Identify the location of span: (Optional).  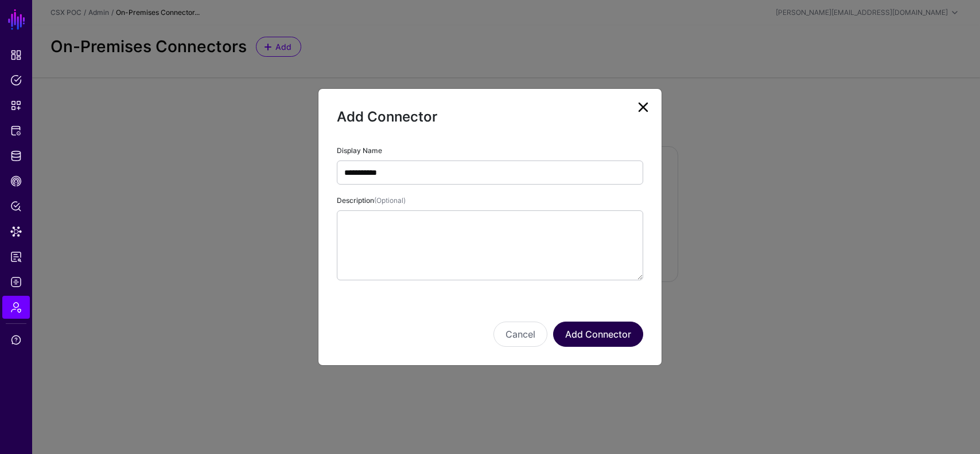
(390, 200).